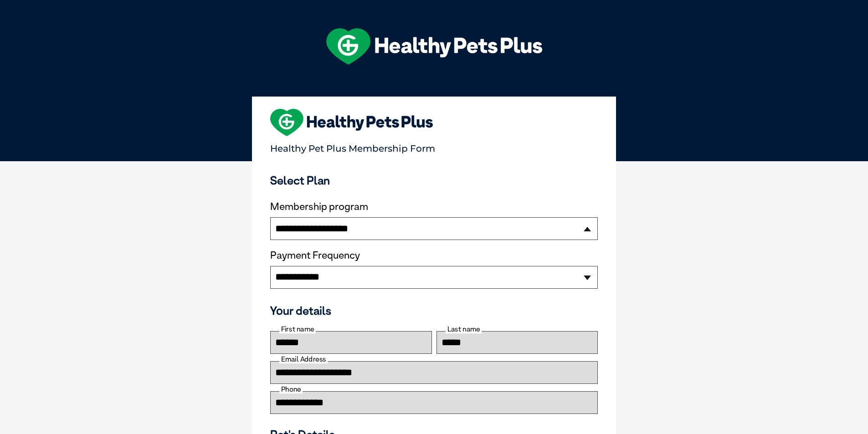  Describe the element at coordinates (303, 359) in the screenshot. I see `label: Email Address` at that location.